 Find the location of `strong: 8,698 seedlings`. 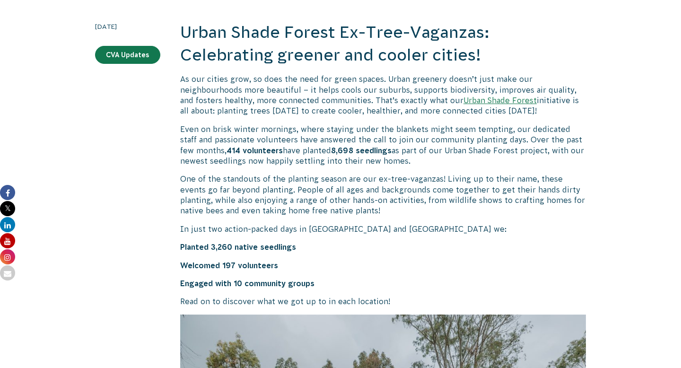

strong: 8,698 seedlings is located at coordinates (361, 150).